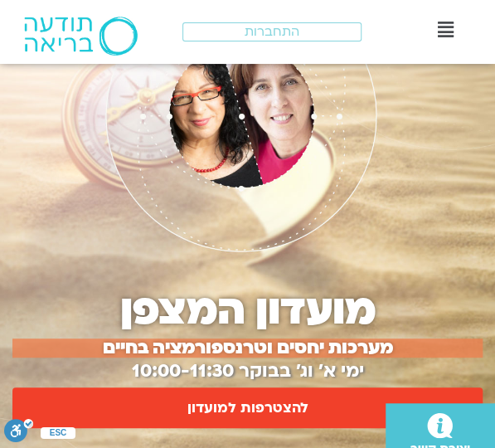 Image resolution: width=495 pixels, height=448 pixels. Describe the element at coordinates (272, 31) in the screenshot. I see `span: התחברות` at that location.